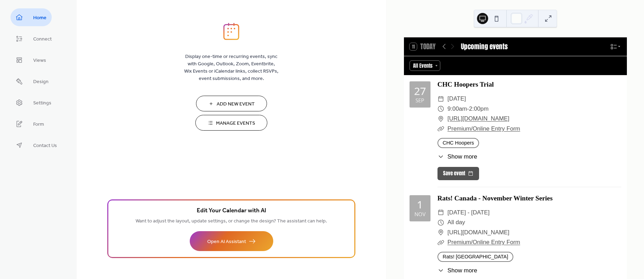  Describe the element at coordinates (457, 109) in the screenshot. I see `span: 9:00am` at that location.